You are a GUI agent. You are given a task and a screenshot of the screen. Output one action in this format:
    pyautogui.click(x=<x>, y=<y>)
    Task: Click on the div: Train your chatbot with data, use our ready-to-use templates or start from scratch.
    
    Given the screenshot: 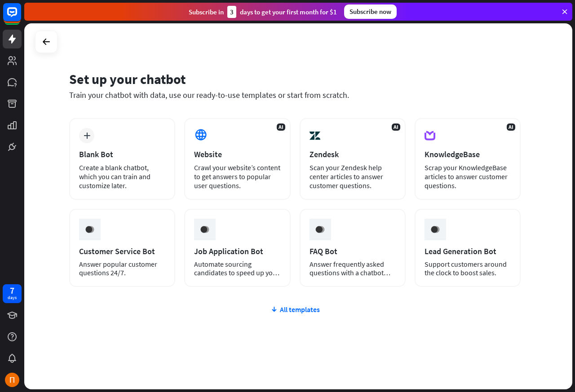 What is the action you would take?
    pyautogui.click(x=295, y=95)
    